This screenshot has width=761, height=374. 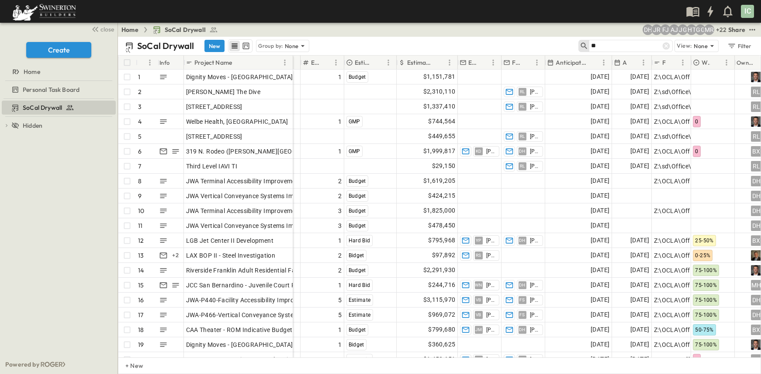 What do you see at coordinates (442, 121) in the screenshot?
I see `span: $744,564` at bounding box center [442, 121].